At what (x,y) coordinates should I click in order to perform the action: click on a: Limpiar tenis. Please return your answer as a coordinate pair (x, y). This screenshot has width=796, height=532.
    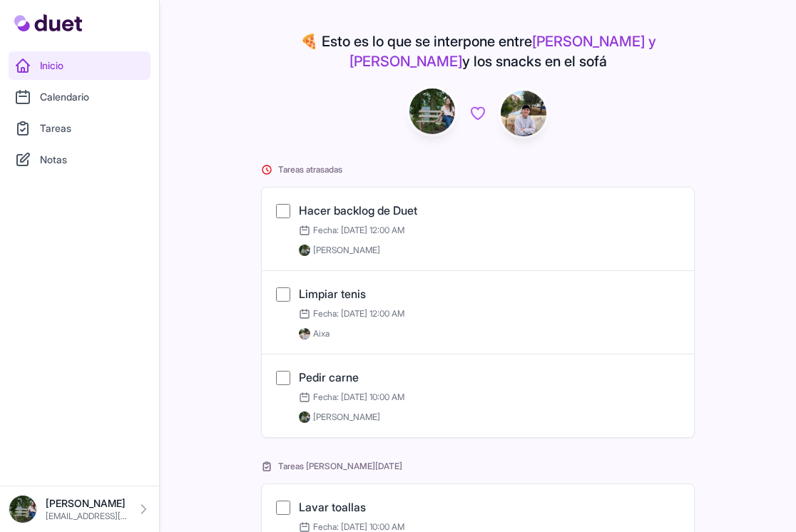
    Looking at the image, I should click on (333, 294).